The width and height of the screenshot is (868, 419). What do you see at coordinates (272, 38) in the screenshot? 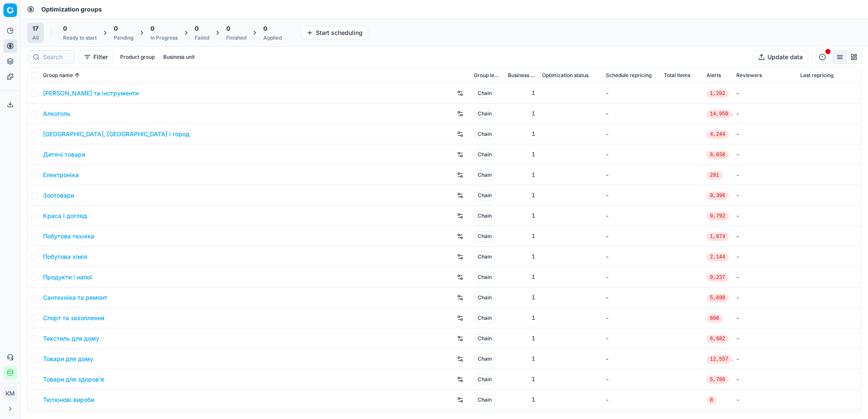
I see `div: Applied` at bounding box center [272, 38].